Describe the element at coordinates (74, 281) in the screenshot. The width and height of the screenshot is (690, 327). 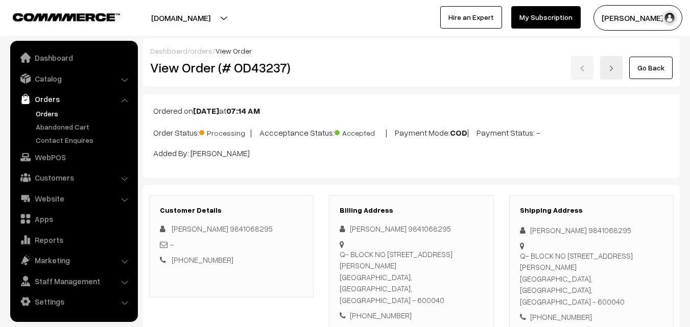
I see `a: Staff Management` at that location.